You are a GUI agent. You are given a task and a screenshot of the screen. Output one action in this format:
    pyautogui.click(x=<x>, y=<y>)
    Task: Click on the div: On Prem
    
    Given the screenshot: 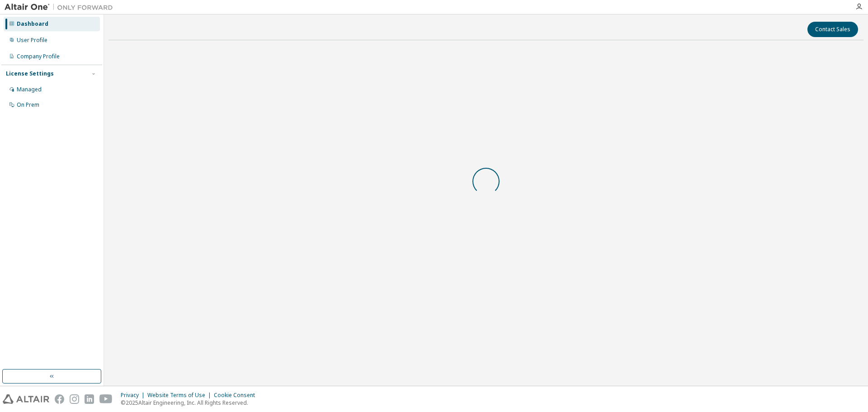 What is the action you would take?
    pyautogui.click(x=28, y=105)
    